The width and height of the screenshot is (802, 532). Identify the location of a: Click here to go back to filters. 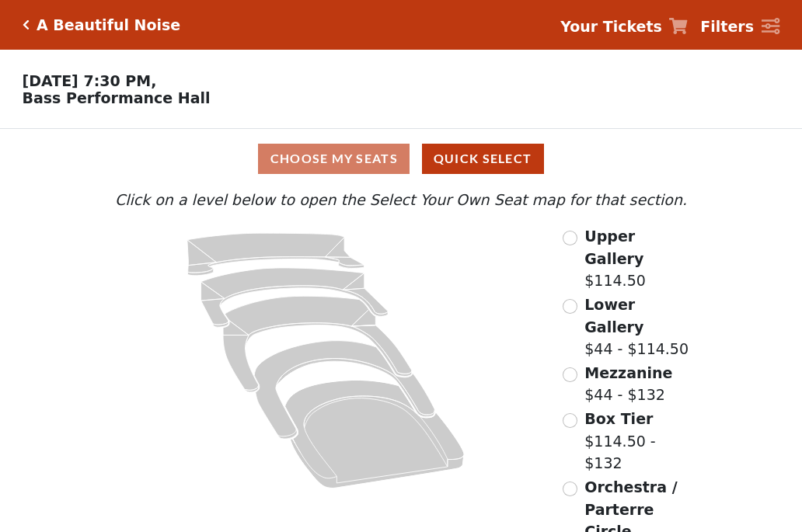
(26, 25).